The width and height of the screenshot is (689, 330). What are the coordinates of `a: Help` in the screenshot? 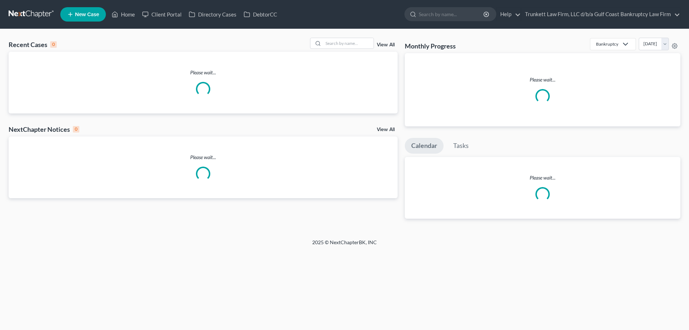 It's located at (509, 14).